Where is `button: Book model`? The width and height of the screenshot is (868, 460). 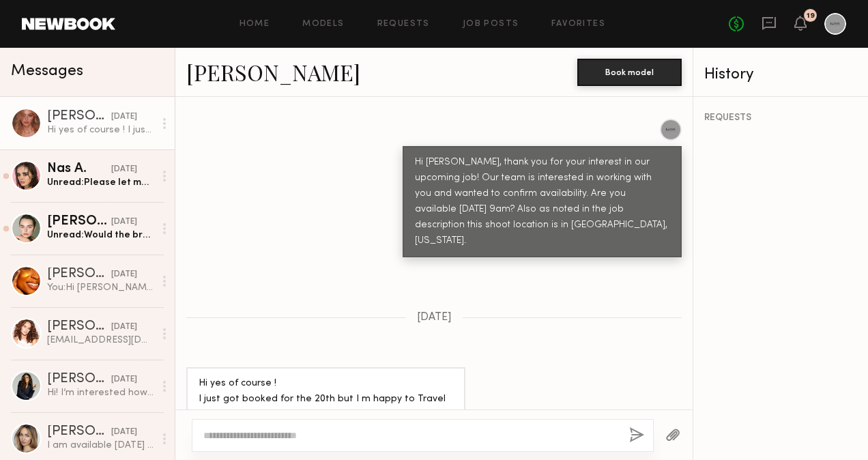
button: Book model is located at coordinates (629, 72).